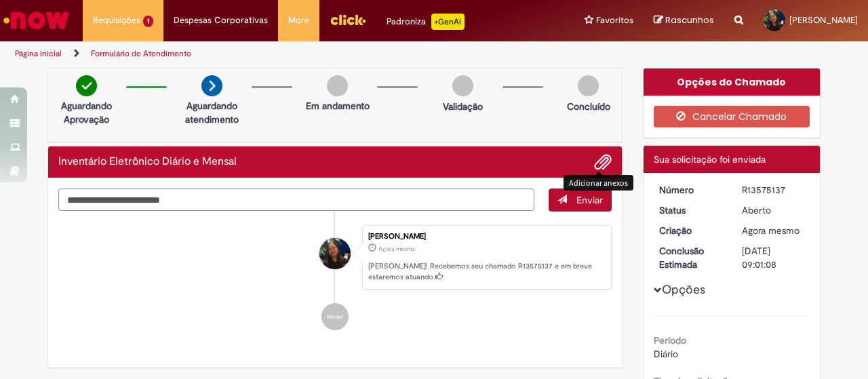 The width and height of the screenshot is (868, 379). Describe the element at coordinates (666, 354) in the screenshot. I see `span: Diário` at that location.